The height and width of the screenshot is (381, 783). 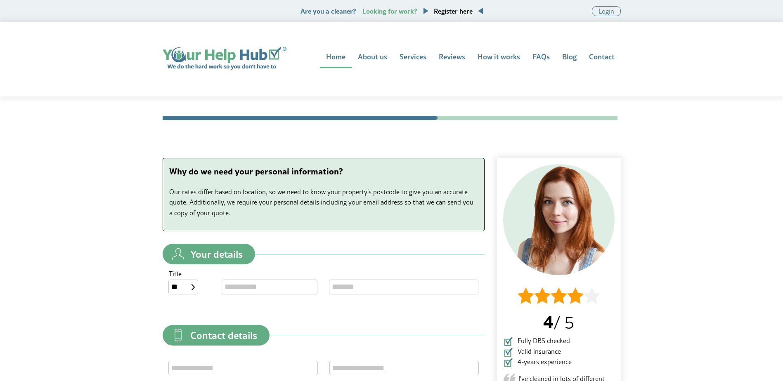 What do you see at coordinates (559, 220) in the screenshot?
I see `img: Cleaner 3` at bounding box center [559, 220].